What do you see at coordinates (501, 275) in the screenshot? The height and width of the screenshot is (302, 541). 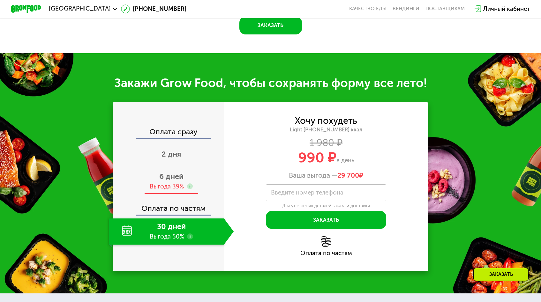 I see `div: Заказать` at bounding box center [501, 275].